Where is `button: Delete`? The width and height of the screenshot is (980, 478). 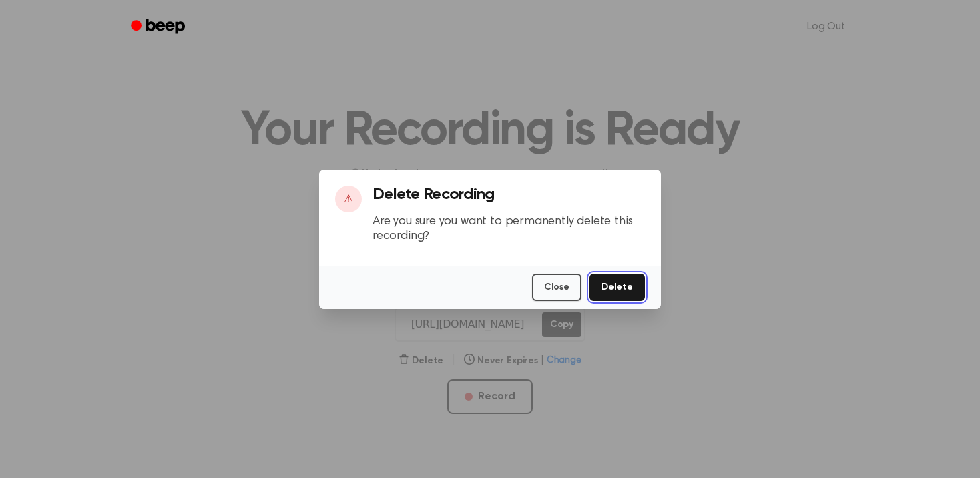
button: Delete is located at coordinates (617, 287).